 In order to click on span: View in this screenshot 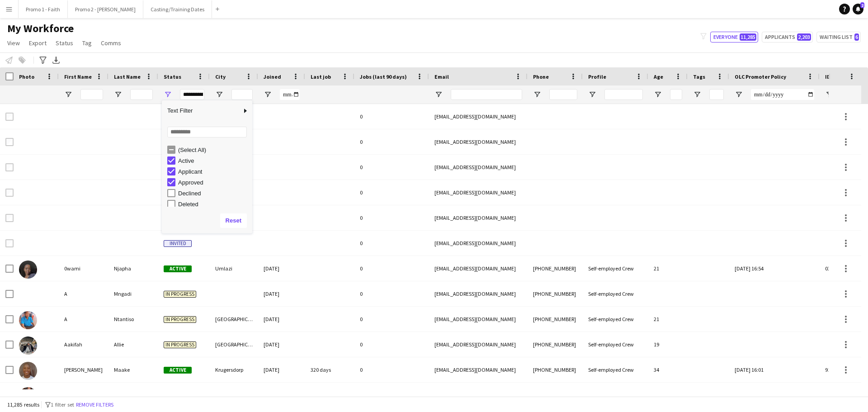, I will do `click(14, 43)`.